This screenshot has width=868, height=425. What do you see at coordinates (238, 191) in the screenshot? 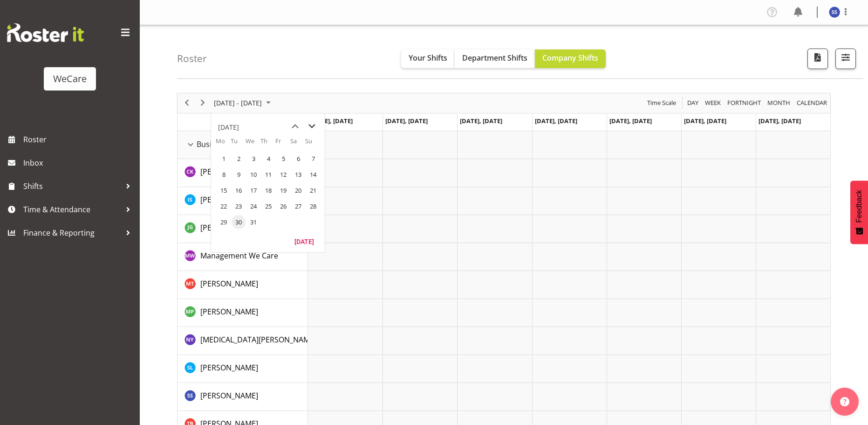
I see `span: Tuesday, July 16, 2024` at bounding box center [238, 191].